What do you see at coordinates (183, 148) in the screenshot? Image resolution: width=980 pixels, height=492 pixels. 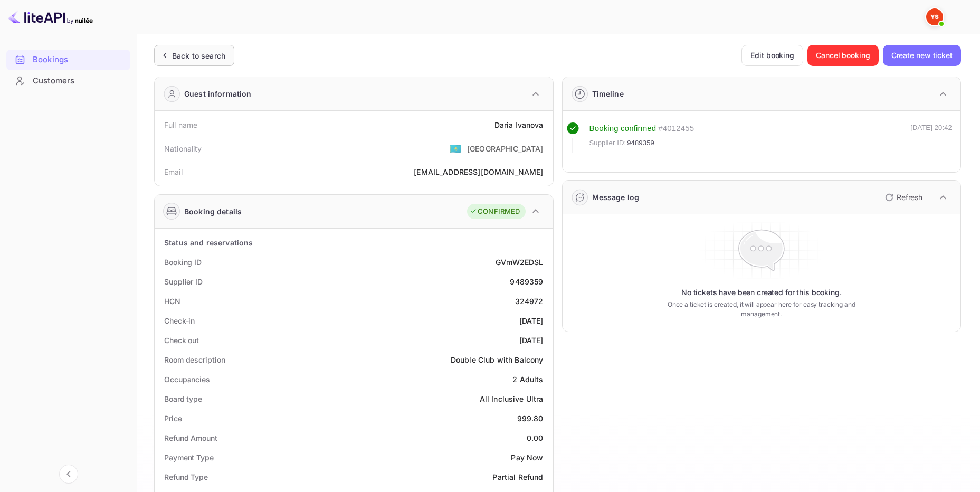 I see `div: Nationality` at bounding box center [183, 148].